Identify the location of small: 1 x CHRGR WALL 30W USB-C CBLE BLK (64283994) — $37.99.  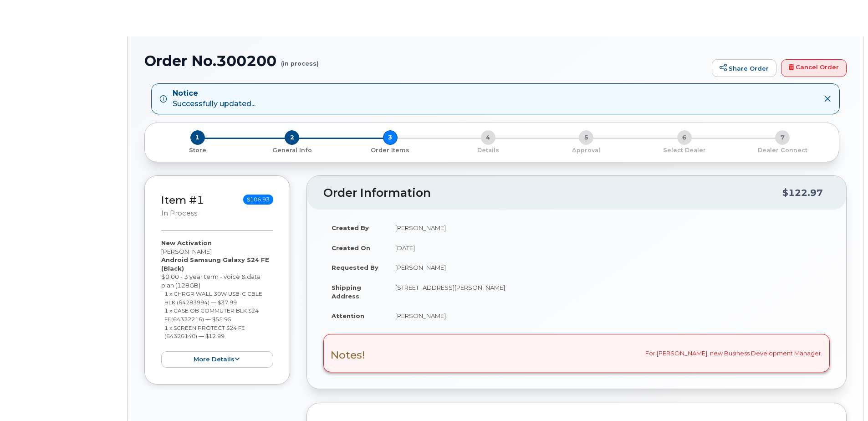
(213, 298).